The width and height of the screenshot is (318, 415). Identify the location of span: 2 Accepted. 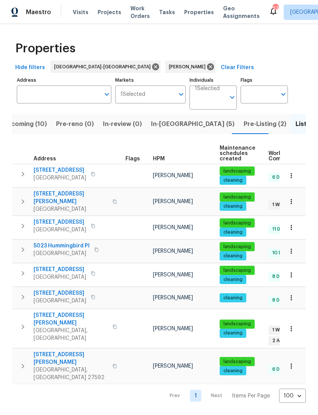
(286, 340).